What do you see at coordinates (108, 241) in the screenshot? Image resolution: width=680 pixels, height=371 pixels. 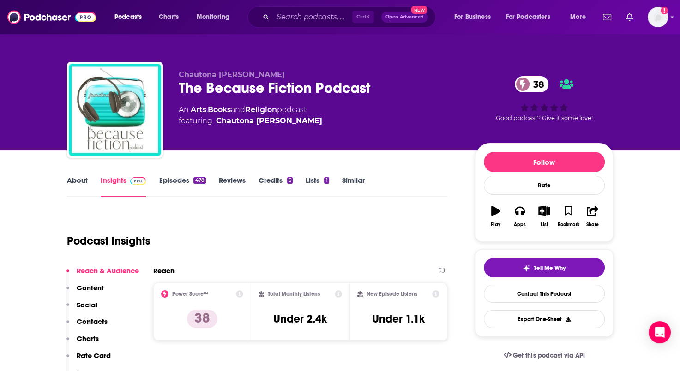 I see `h1: Podcast Insights` at bounding box center [108, 241].